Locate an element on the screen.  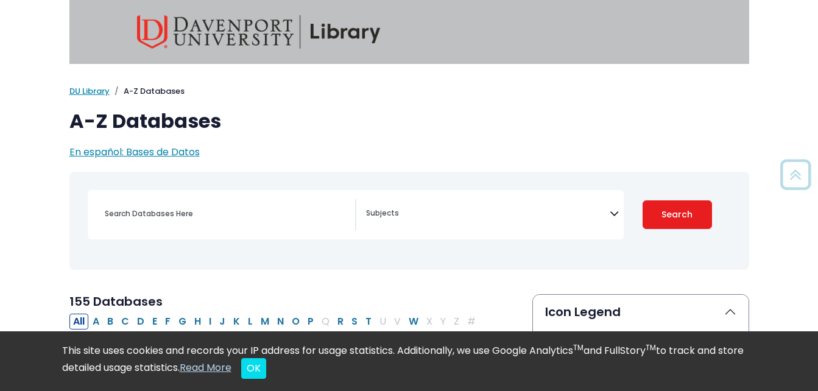
button: Filter Results H is located at coordinates (197, 322).